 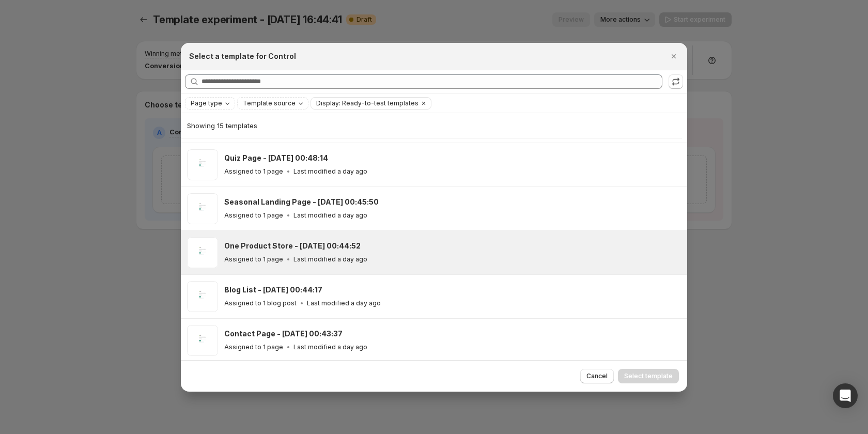 What do you see at coordinates (273, 103) in the screenshot?
I see `button: Template source` at bounding box center [273, 103].